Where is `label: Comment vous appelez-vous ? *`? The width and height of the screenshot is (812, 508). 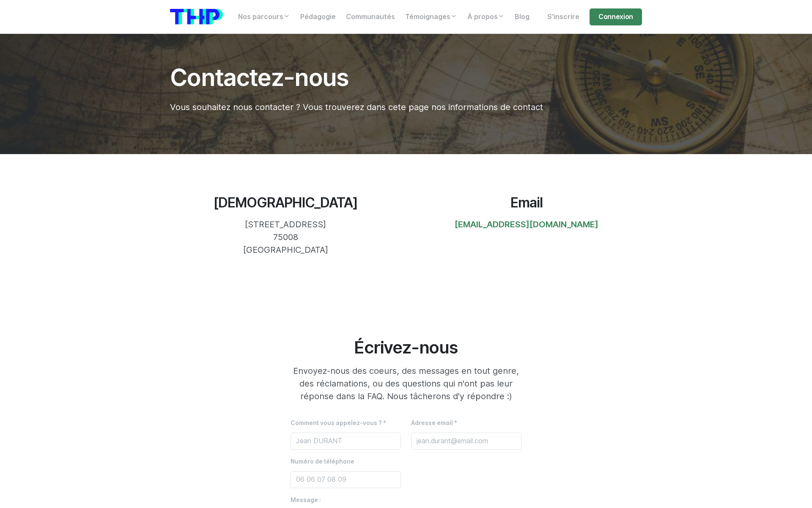
label: Comment vous appelez-vous ? * is located at coordinates (338, 423).